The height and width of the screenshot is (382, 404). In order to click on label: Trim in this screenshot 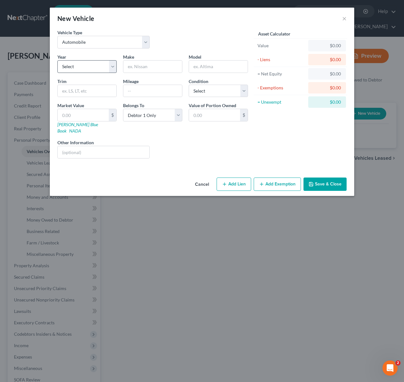, I will do `click(62, 81)`.